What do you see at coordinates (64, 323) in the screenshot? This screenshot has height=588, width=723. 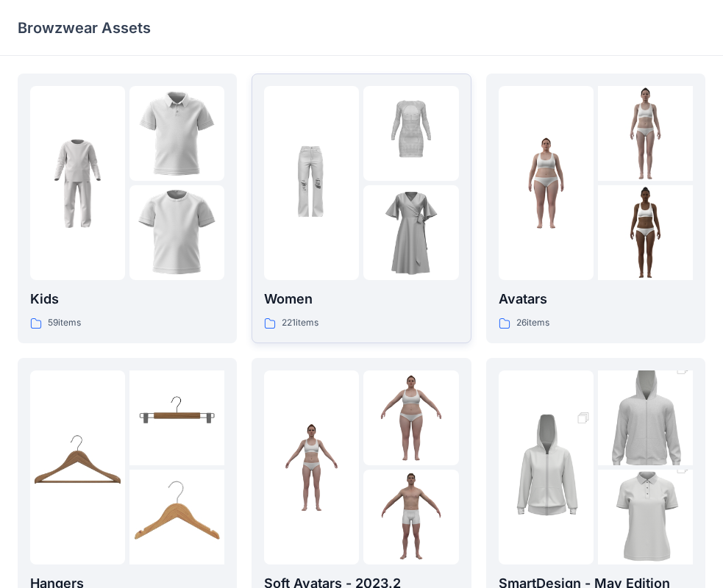 I see `p: 59 items` at bounding box center [64, 323].